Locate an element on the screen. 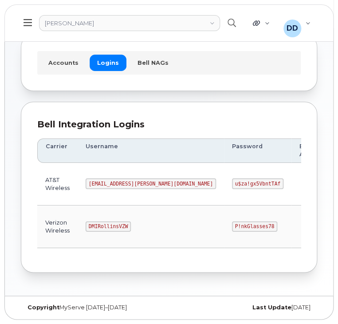  code: u$za!gx5VbntTAf is located at coordinates (258, 184).